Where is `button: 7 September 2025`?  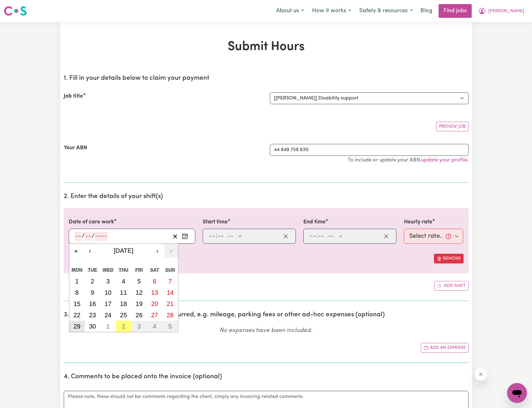
button: 7 September 2025 is located at coordinates (170, 281).